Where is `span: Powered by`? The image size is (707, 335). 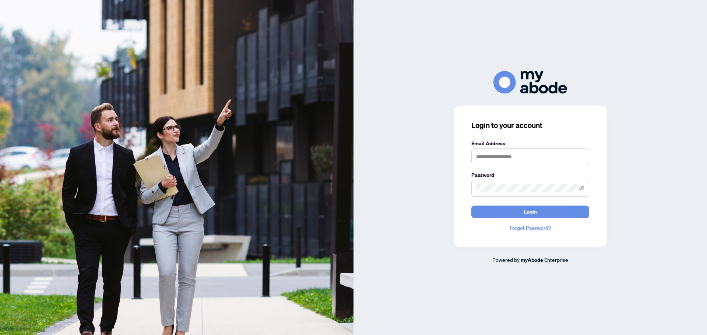 span: Powered by is located at coordinates (506, 260).